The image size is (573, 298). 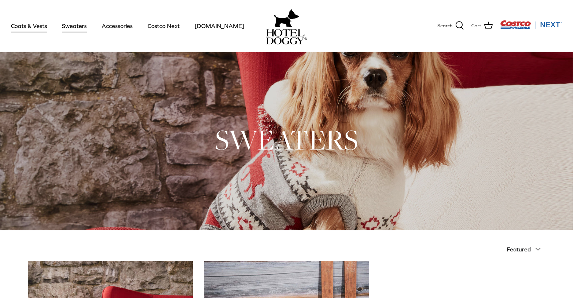 What do you see at coordinates (74, 26) in the screenshot?
I see `a: Sweaters` at bounding box center [74, 26].